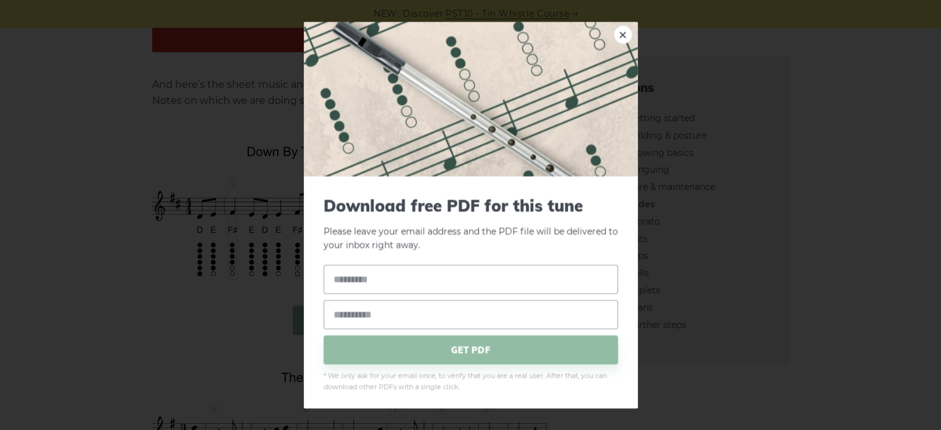  What do you see at coordinates (471, 349) in the screenshot?
I see `span: GET PDF` at bounding box center [471, 349].